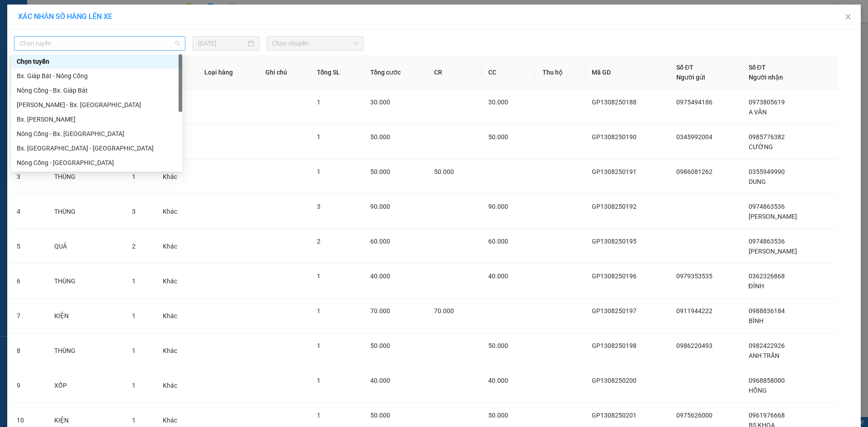 This screenshot has width=868, height=427. Describe the element at coordinates (454, 72) in the screenshot. I see `th: CR` at that location.